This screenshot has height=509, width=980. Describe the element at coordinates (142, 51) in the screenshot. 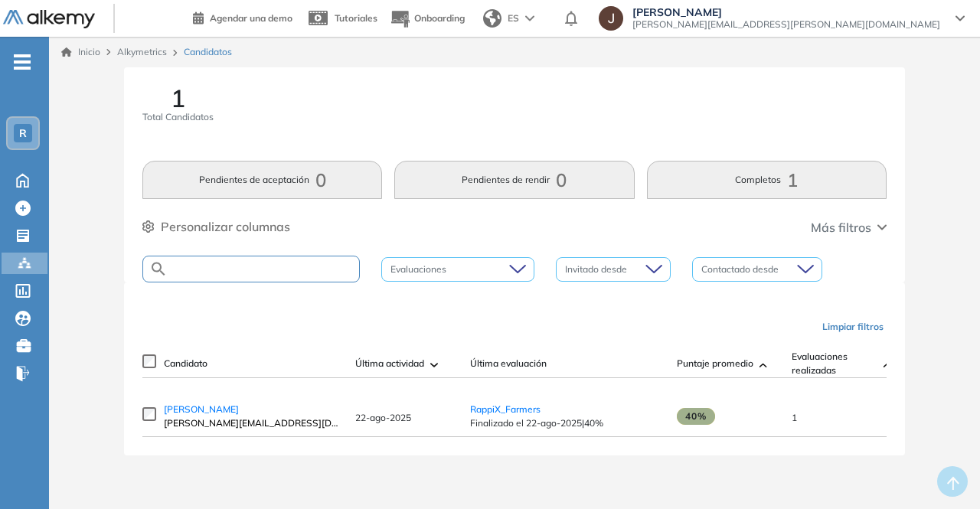

I see `span: Alkymetrics` at that location.